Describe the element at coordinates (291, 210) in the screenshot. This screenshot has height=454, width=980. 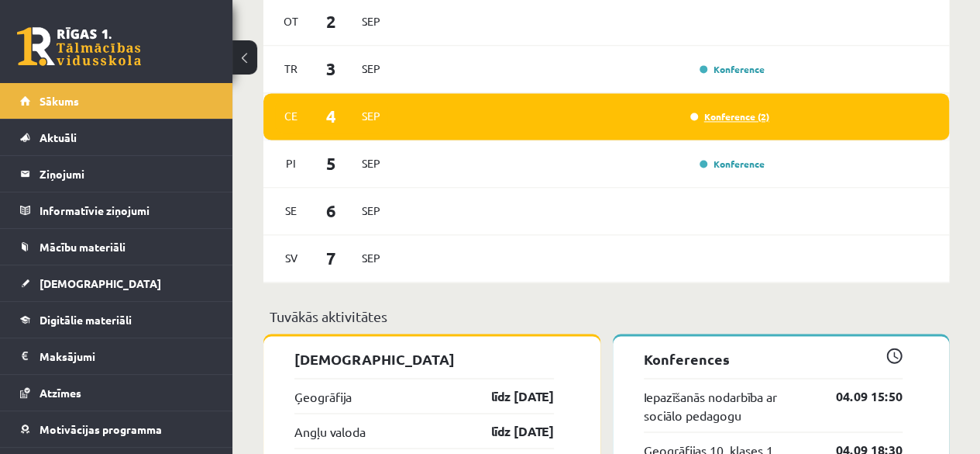
I see `span: Se` at that location.